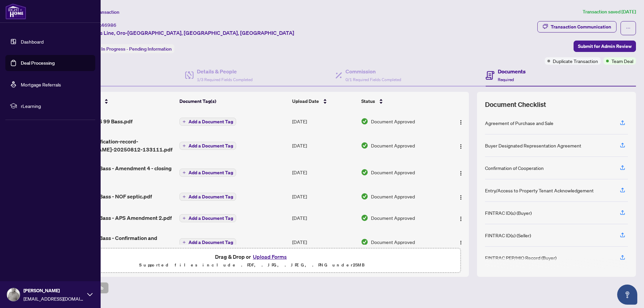 The height and width of the screenshot is (308, 644). What do you see at coordinates (56, 106) in the screenshot?
I see `span: rLearning` at bounding box center [56, 106].